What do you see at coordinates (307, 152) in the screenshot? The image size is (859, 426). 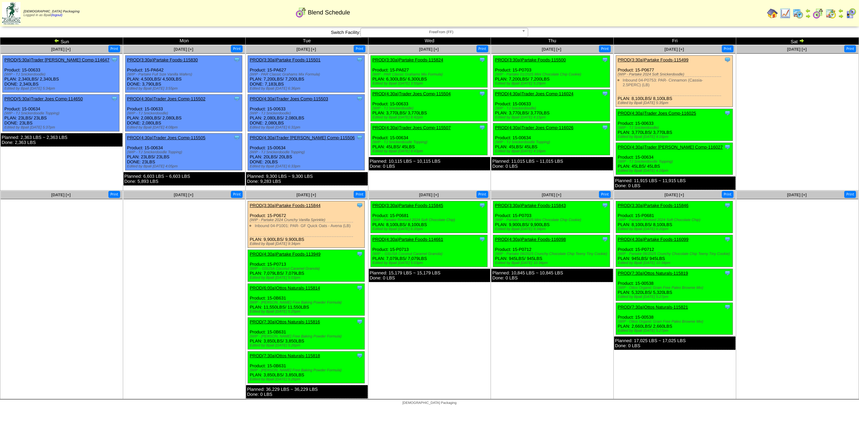 I see `div: (WIP - TJ Snickerdoodle Topping)` at bounding box center [307, 152].